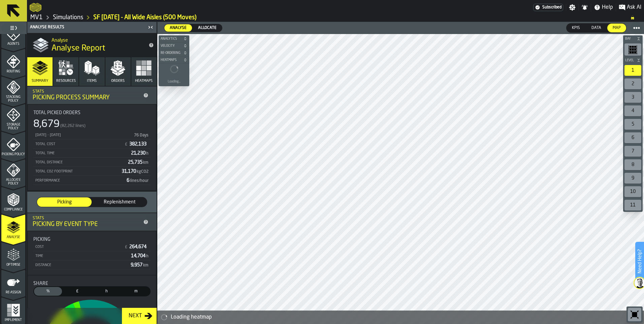 The width and height of the screenshot is (644, 324). Describe the element at coordinates (92, 81) in the screenshot. I see `span: Items` at that location.